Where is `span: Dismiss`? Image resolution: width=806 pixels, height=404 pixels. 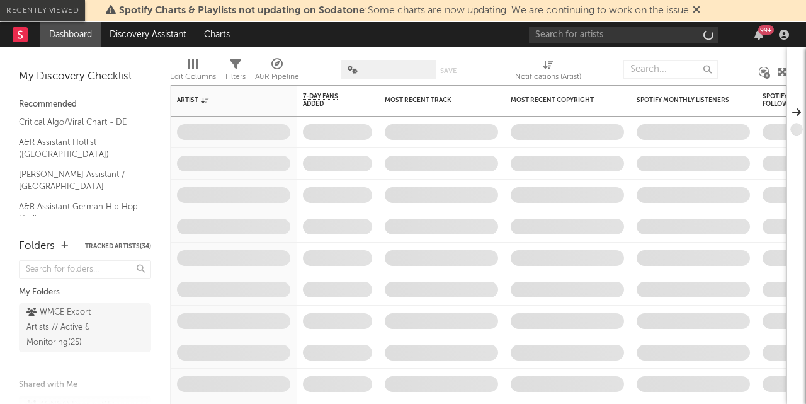 span: Dismiss is located at coordinates (697, 11).